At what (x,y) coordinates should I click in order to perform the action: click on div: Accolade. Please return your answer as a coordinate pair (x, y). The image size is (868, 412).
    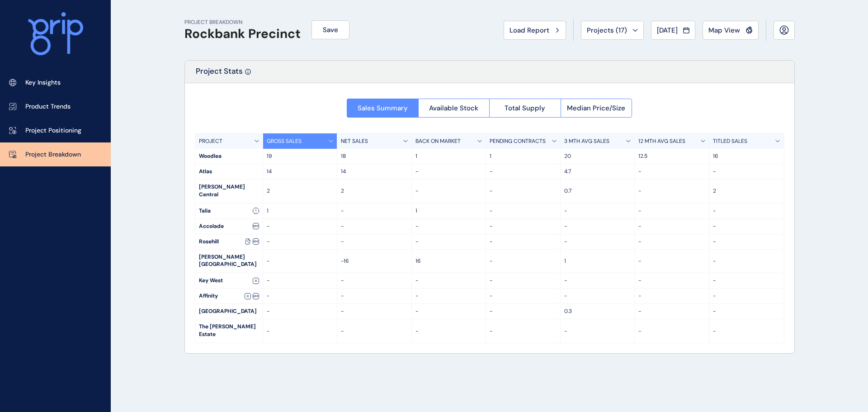
    Looking at the image, I should click on (229, 226).